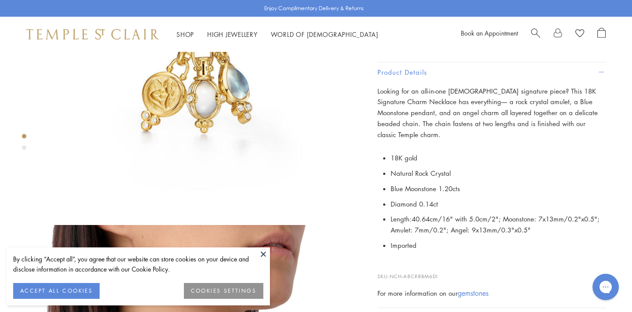 The image size is (632, 312). Describe the element at coordinates (498, 204) in the screenshot. I see `li: Diamond 0.14ct` at that location.